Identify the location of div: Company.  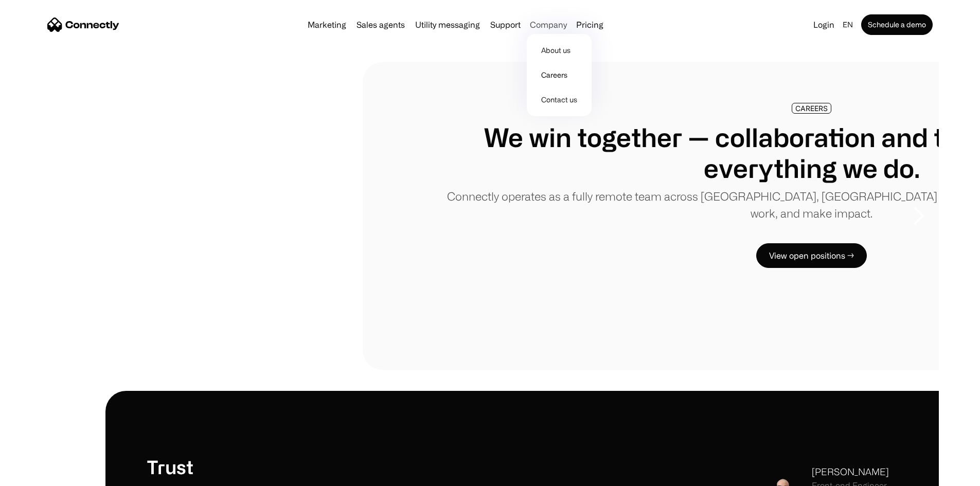
(548, 25).